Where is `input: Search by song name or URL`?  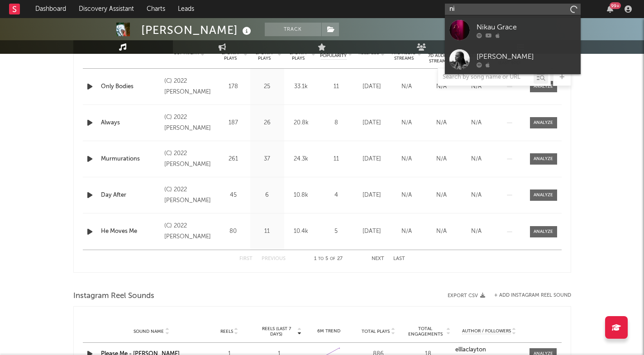 input: Search by song name or URL is located at coordinates (486, 77).